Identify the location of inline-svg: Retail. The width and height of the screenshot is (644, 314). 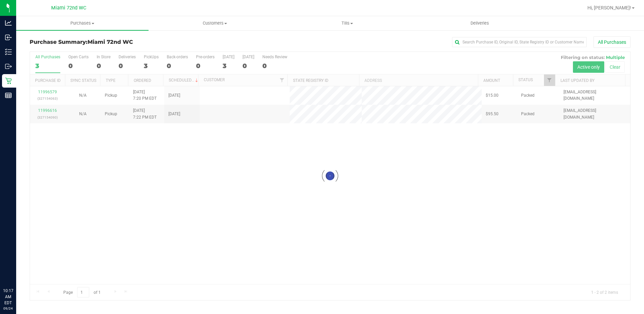
(9, 81).